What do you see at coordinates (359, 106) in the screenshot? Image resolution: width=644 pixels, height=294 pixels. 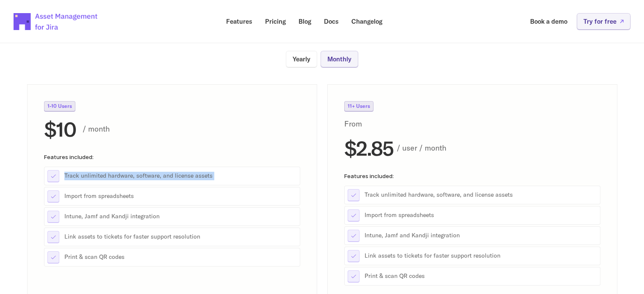 I see `p: 11+ Users` at bounding box center [359, 106].